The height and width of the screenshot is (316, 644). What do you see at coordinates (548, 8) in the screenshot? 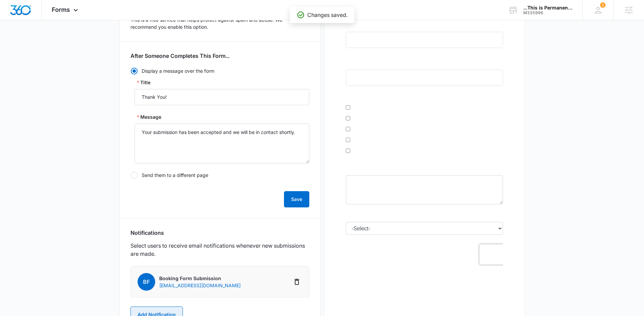
I see `div: account name` at bounding box center [548, 8].